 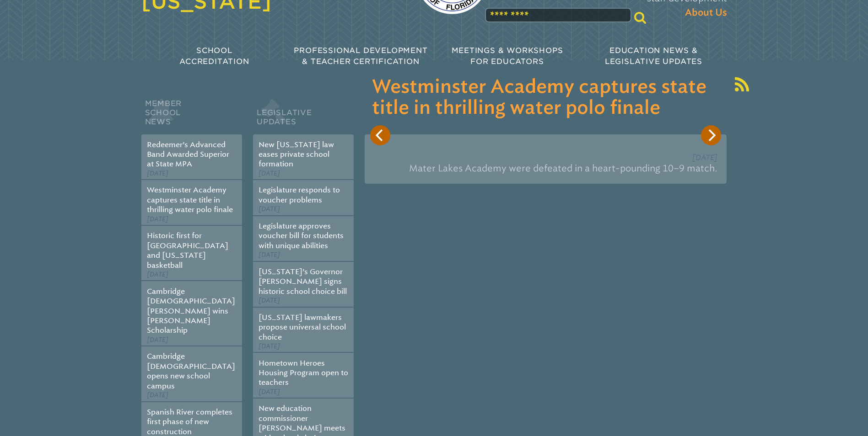 What do you see at coordinates (711, 135) in the screenshot?
I see `button: Next` at bounding box center [711, 135].